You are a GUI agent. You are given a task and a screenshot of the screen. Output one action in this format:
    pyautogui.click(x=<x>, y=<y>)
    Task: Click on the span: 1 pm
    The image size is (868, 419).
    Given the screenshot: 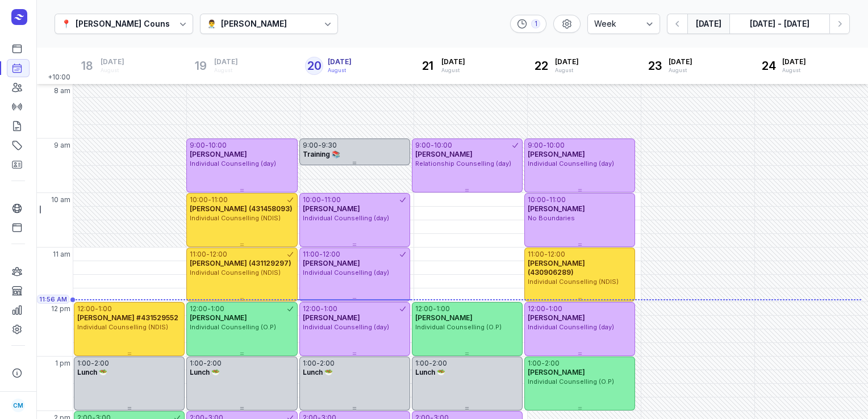 What is the action you would take?
    pyautogui.click(x=63, y=364)
    